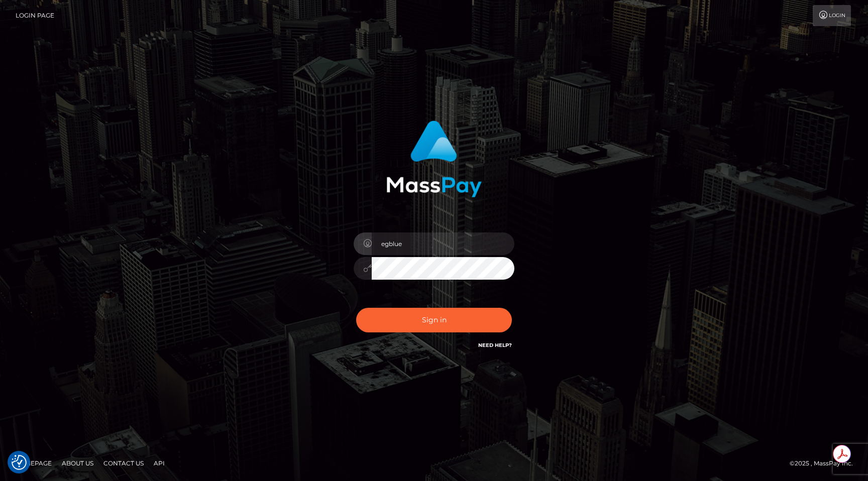  What do you see at coordinates (19, 463) in the screenshot?
I see `button: Consent Preferences` at bounding box center [19, 463].